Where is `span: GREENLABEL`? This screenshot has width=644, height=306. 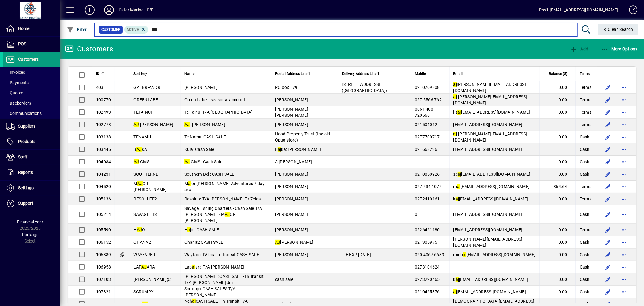
span: GREENLABEL is located at coordinates (147, 100).